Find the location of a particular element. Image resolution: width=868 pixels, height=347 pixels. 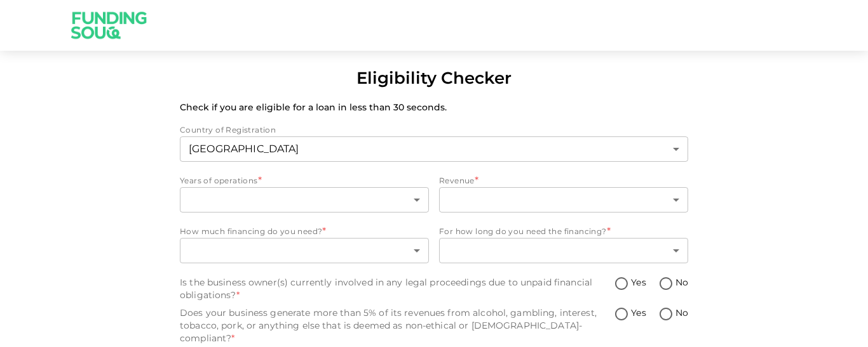

div: howLongFinancing is located at coordinates (564, 251).